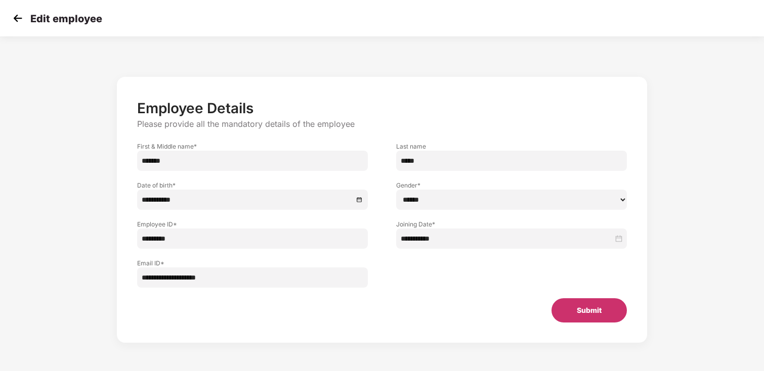  Describe the element at coordinates (511, 146) in the screenshot. I see `label: Last name` at that location.